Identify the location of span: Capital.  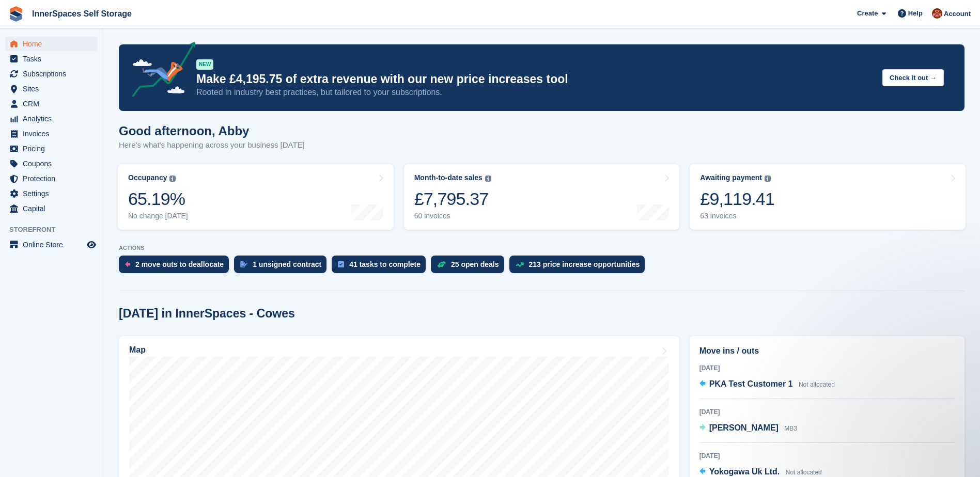
(54, 209).